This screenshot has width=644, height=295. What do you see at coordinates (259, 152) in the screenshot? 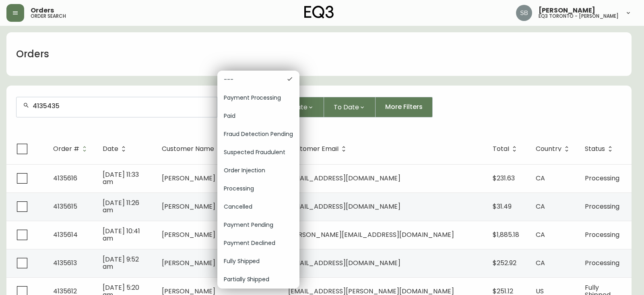
I see `div: Suspected Fraudulent` at bounding box center [259, 152].